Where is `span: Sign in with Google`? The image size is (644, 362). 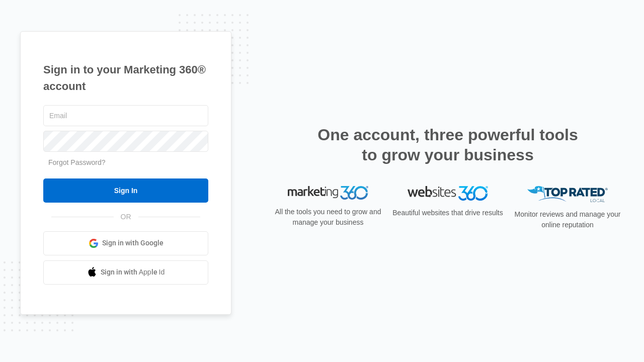
span: Sign in with Google is located at coordinates (133, 243).